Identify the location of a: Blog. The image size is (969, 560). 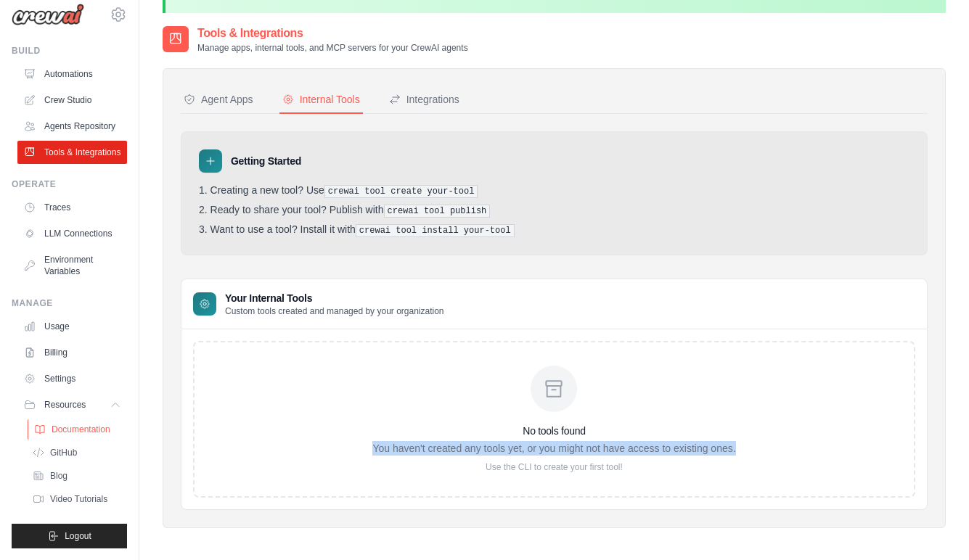
(76, 476).